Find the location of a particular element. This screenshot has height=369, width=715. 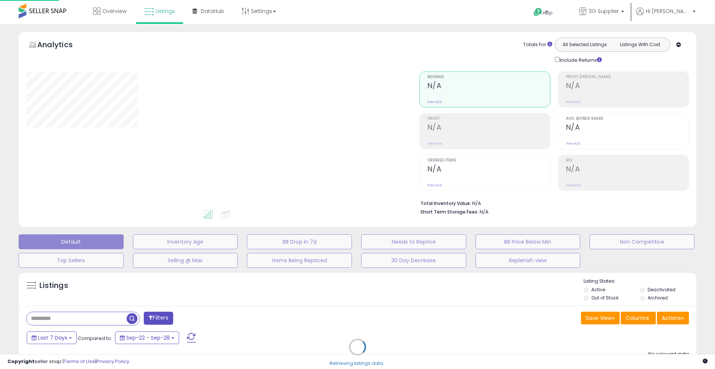

button: Non Competitive is located at coordinates (642, 242).